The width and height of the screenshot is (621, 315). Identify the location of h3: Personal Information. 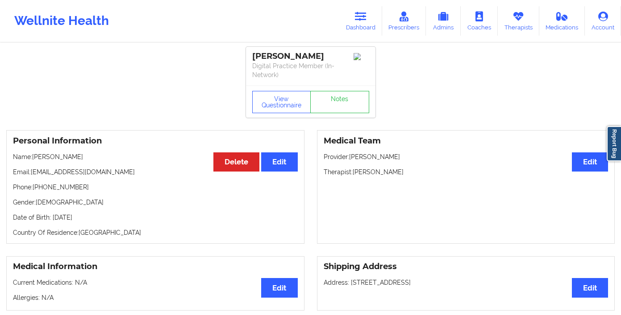
(155, 141).